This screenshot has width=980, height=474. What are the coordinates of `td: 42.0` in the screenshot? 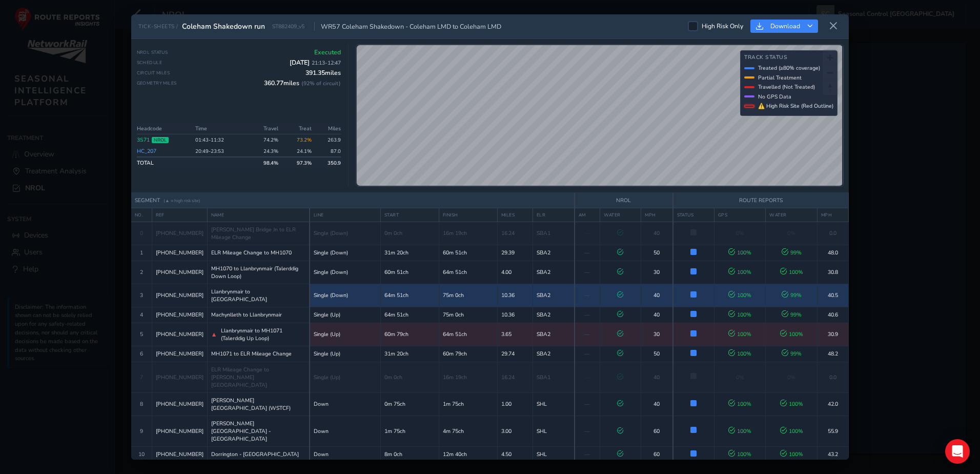 It's located at (833, 404).